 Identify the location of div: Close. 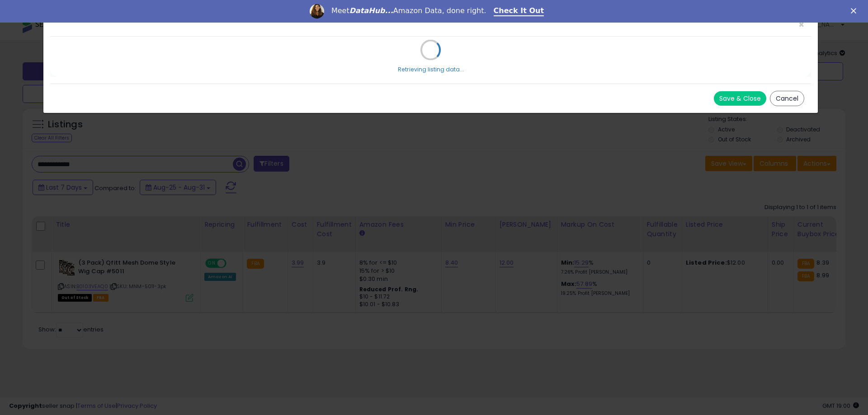
(855, 11).